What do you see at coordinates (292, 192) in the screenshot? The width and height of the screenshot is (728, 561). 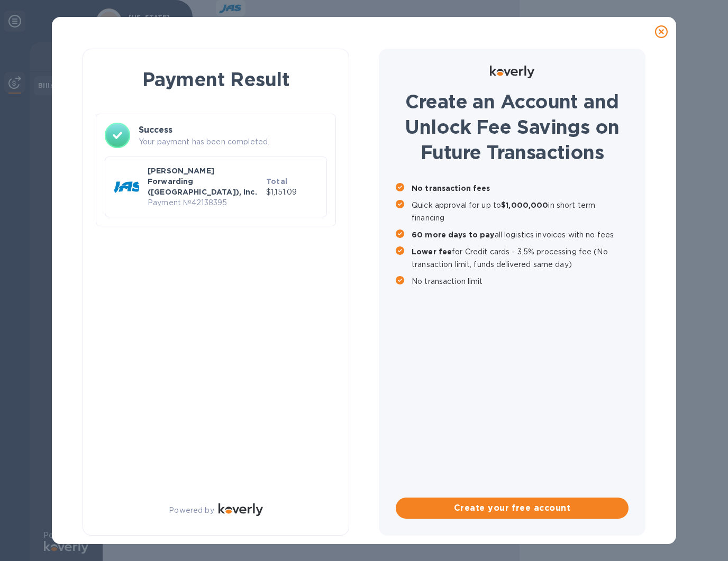 I see `p: $1,151.09` at bounding box center [292, 192].